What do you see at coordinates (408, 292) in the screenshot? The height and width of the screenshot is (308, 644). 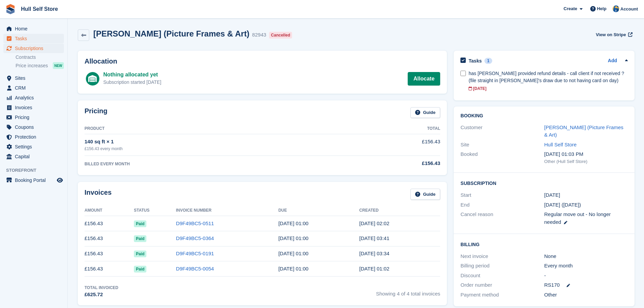 I see `span: Showing 4 of 4 total invoices` at bounding box center [408, 292].